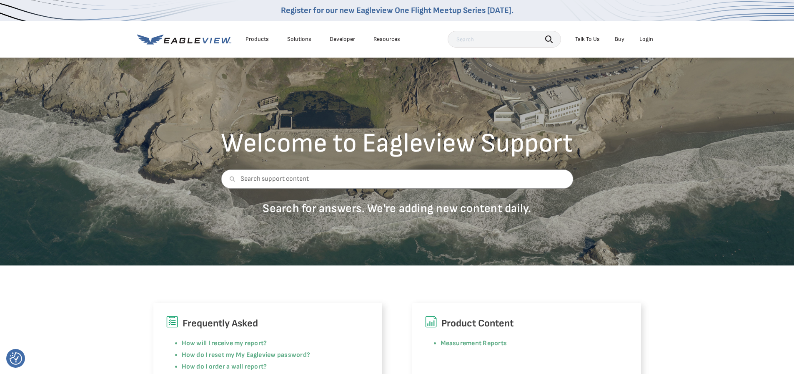 This screenshot has height=374, width=794. What do you see at coordinates (246, 354) in the screenshot?
I see `a: How do I reset my My Eagleview password?` at bounding box center [246, 354].